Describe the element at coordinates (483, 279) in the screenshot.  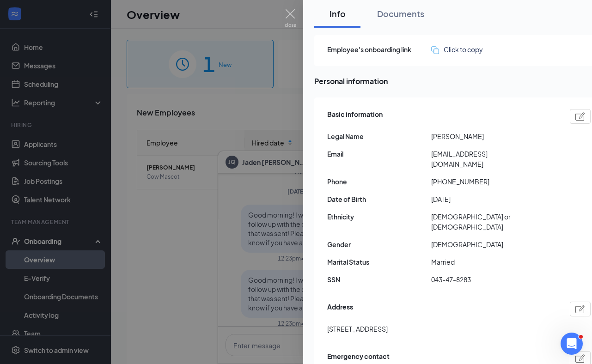
I see `span: 043-47-8283` at that location.